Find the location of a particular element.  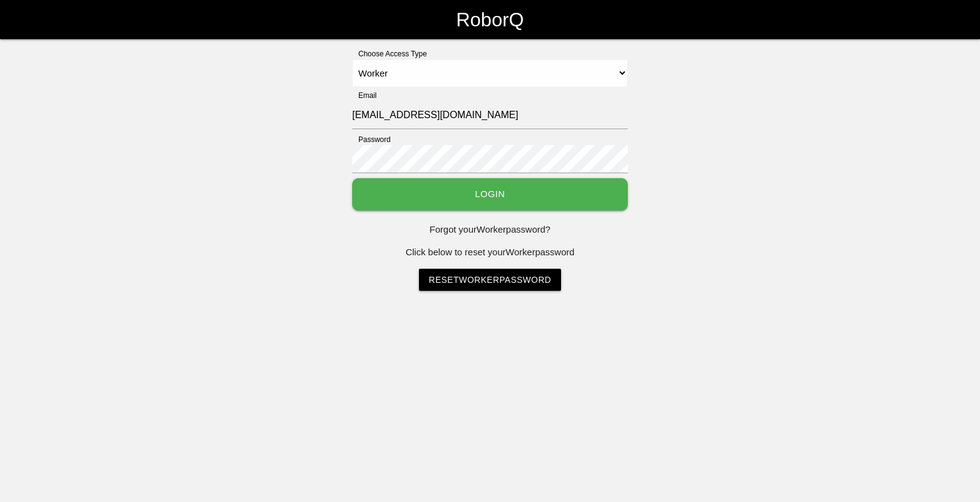

a: ResetWorkerPassword is located at coordinates (490, 280).